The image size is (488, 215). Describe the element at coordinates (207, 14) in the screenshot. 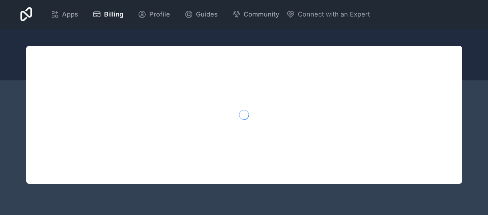

I see `span: Guides` at that location.